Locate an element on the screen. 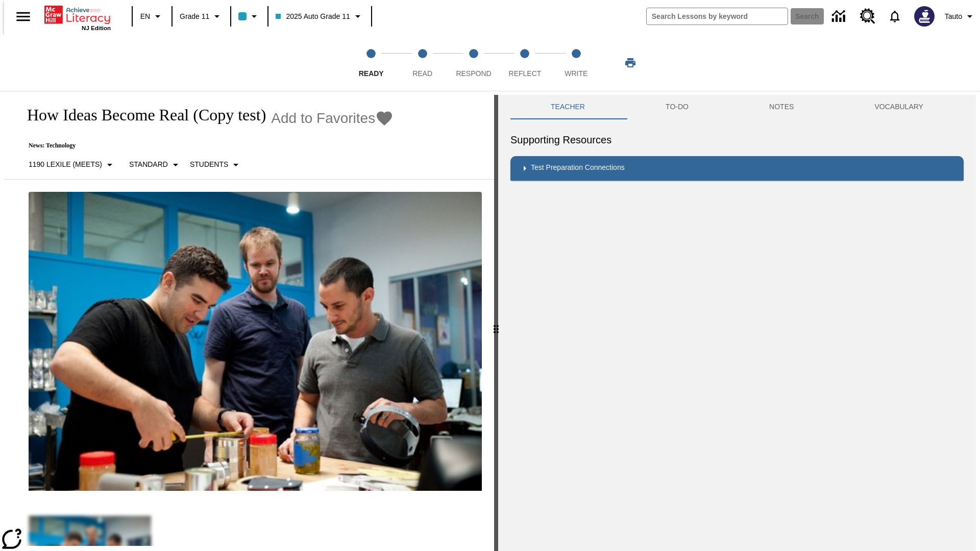  a: Data Center is located at coordinates (840, 16).